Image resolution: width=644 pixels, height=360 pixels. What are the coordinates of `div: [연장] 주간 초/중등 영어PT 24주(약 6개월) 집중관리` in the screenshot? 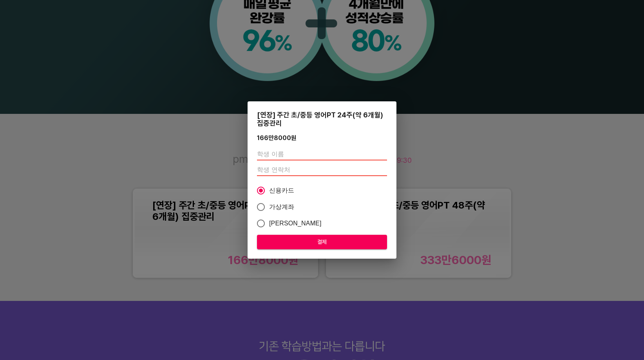 It's located at (322, 119).